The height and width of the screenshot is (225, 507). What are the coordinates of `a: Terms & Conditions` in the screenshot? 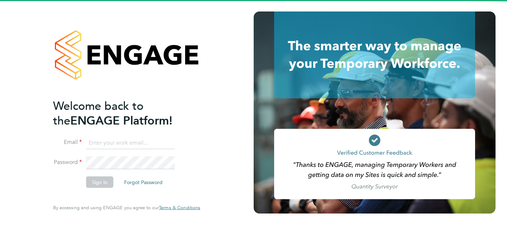 It's located at (179, 208).